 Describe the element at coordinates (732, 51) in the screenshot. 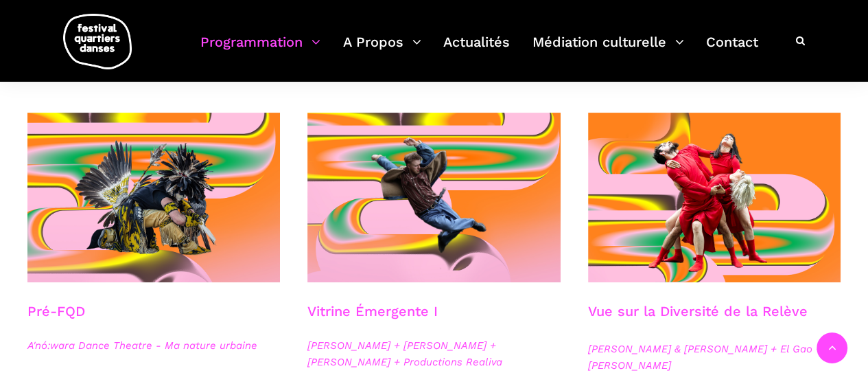

I see `a: Contact` at that location.